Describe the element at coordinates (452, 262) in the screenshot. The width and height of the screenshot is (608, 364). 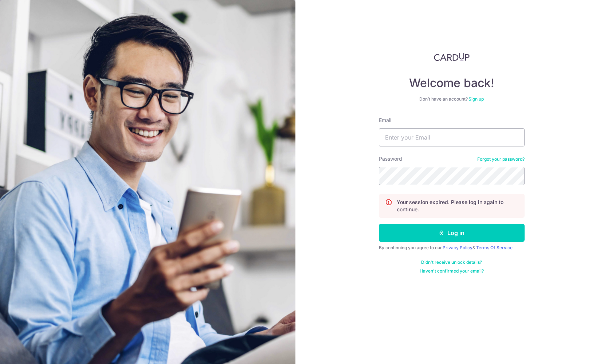
I see `a: Didn't receive unlock details?` at that location.